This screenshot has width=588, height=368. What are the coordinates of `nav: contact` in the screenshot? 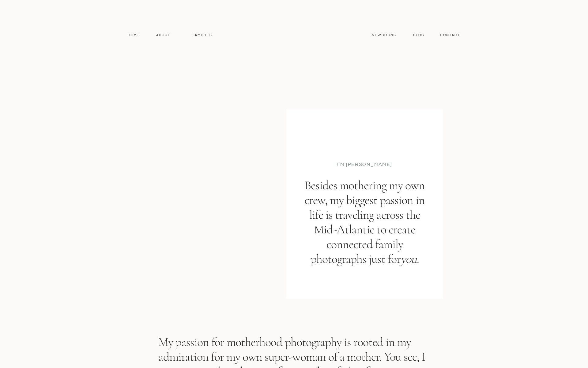 It's located at (450, 35).